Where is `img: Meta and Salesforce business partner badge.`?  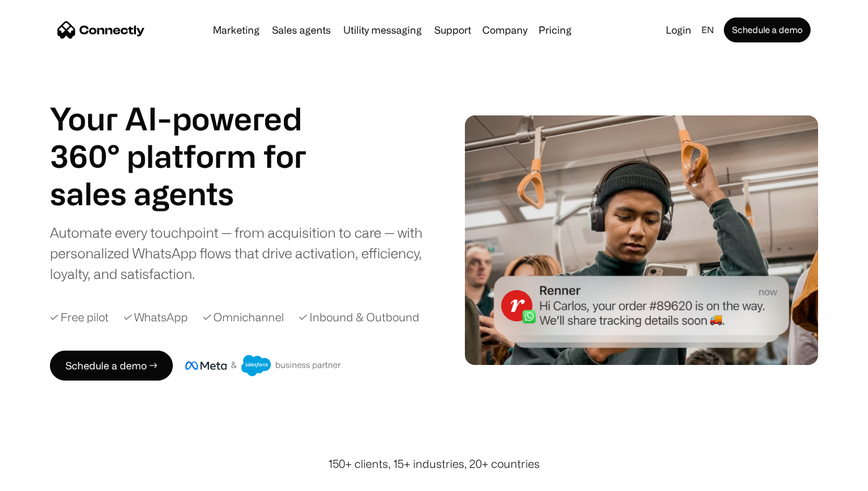
img: Meta and Salesforce business partner badge. is located at coordinates (263, 365).